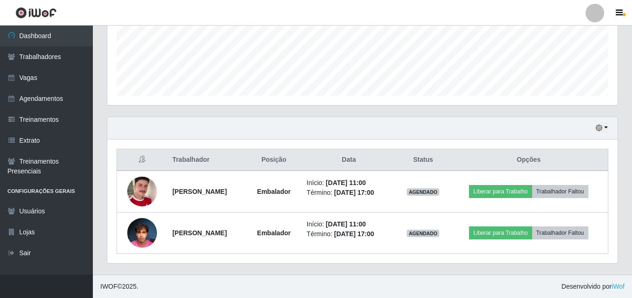 Image resolution: width=632 pixels, height=298 pixels. Describe the element at coordinates (593, 286) in the screenshot. I see `span: Desenvolvido por` at that location.